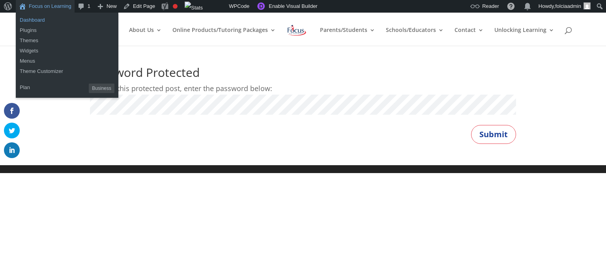 This screenshot has width=606, height=274. What do you see at coordinates (67, 41) in the screenshot?
I see `a: Themes` at bounding box center [67, 41].